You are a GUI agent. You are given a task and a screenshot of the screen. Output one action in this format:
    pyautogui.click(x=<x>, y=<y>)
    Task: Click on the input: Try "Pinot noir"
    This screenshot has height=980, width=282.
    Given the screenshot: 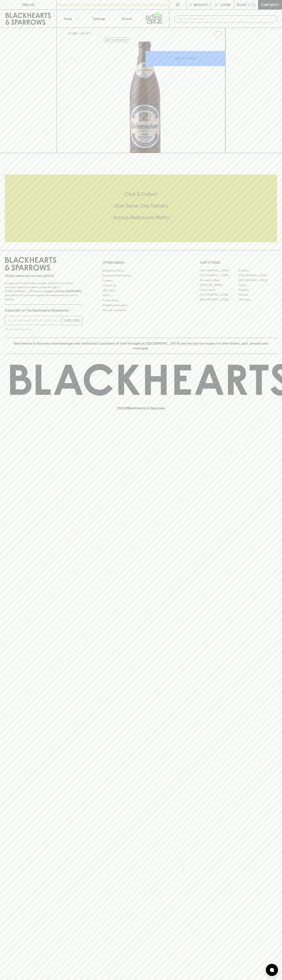 What is the action you would take?
    pyautogui.click(x=229, y=19)
    